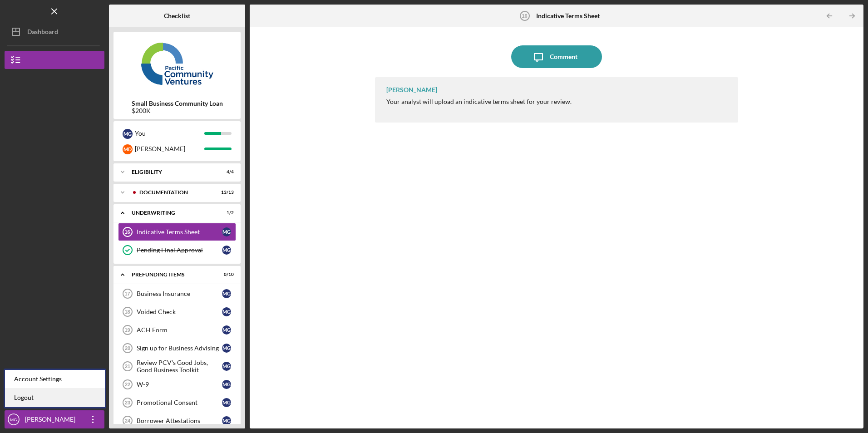 Image resolution: width=868 pixels, height=433 pixels. I want to click on a: 17Business InsuranceMG, so click(177, 294).